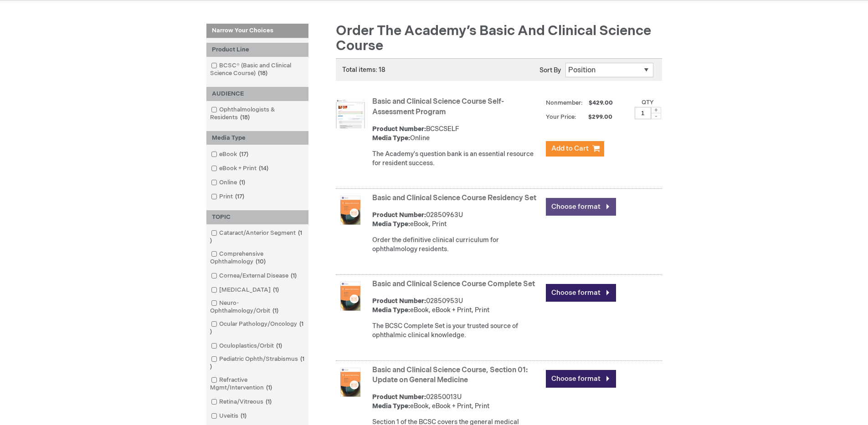 The height and width of the screenshot is (425, 868). I want to click on div: Order the definitive clinical curriculum for ophthalmology residents., so click(456, 245).